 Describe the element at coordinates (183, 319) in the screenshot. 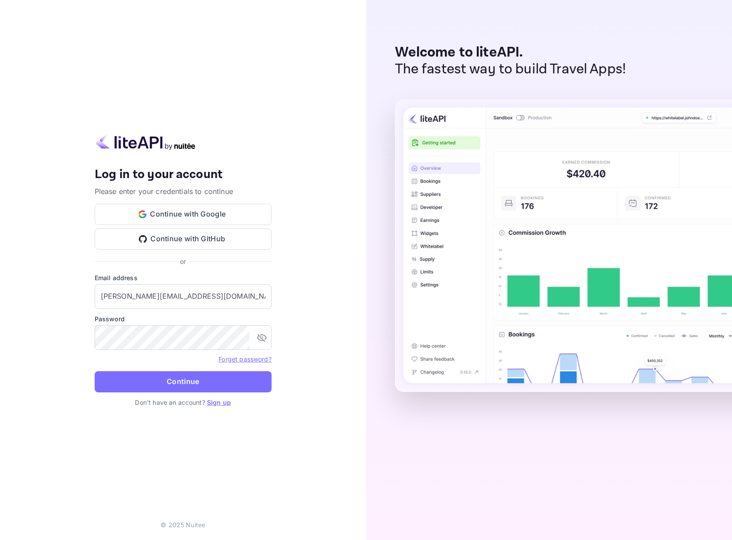

I see `label: Password` at that location.